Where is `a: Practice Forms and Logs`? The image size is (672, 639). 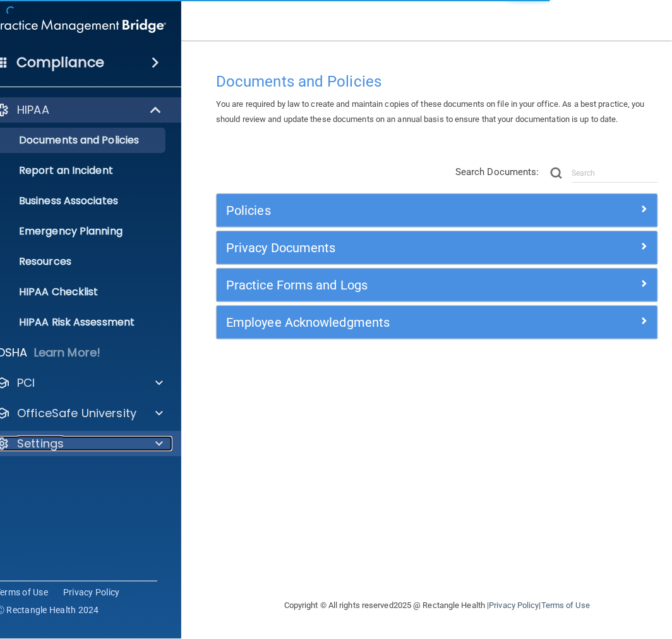
a: Practice Forms and Logs is located at coordinates (437, 285).